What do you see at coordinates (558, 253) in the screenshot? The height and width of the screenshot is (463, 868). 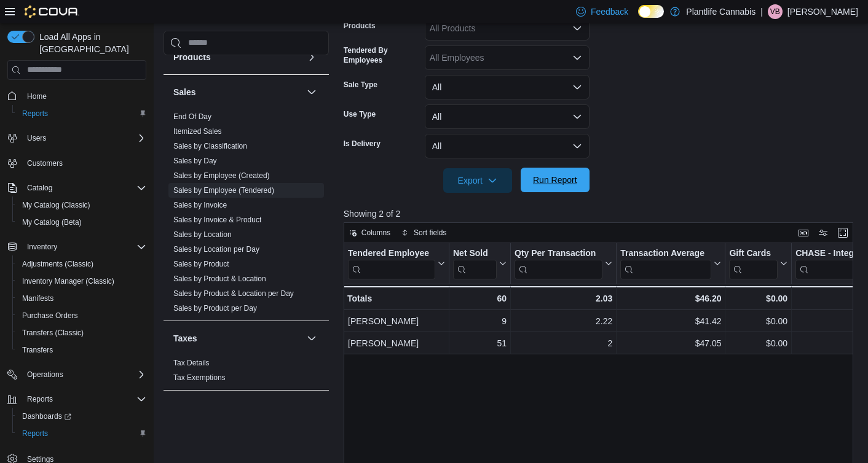 I see `div: Qty Per Transaction` at bounding box center [558, 253].